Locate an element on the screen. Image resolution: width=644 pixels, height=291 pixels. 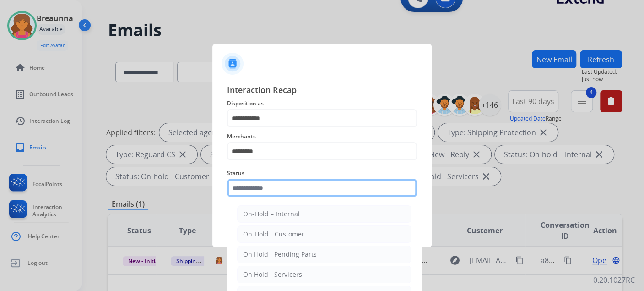
div: On Hold - Servicers is located at coordinates (272, 275).